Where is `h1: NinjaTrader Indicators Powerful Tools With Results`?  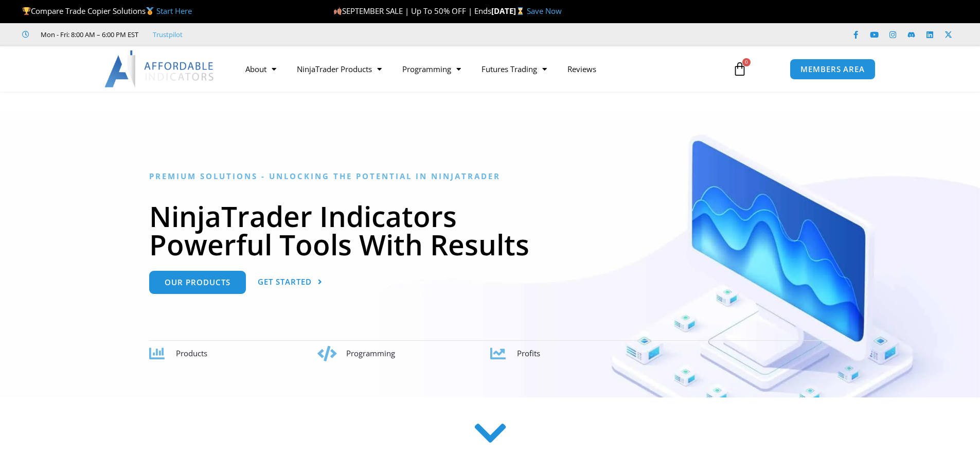
h1: NinjaTrader Indicators Powerful Tools With Results is located at coordinates (489, 230).